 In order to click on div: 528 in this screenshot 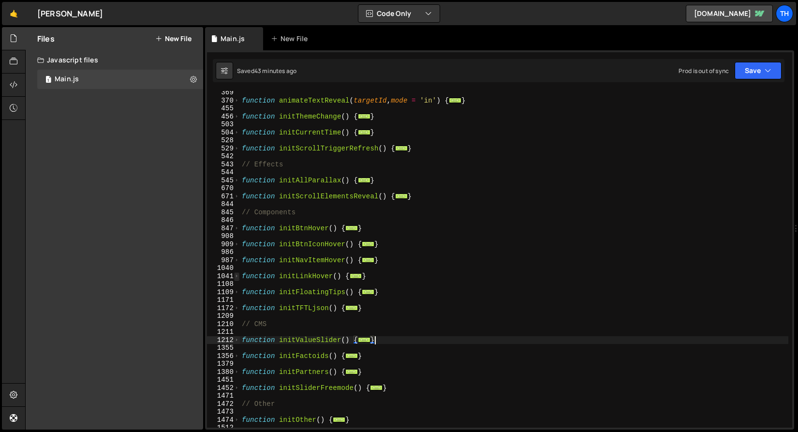, I will do `click(223, 140)`.